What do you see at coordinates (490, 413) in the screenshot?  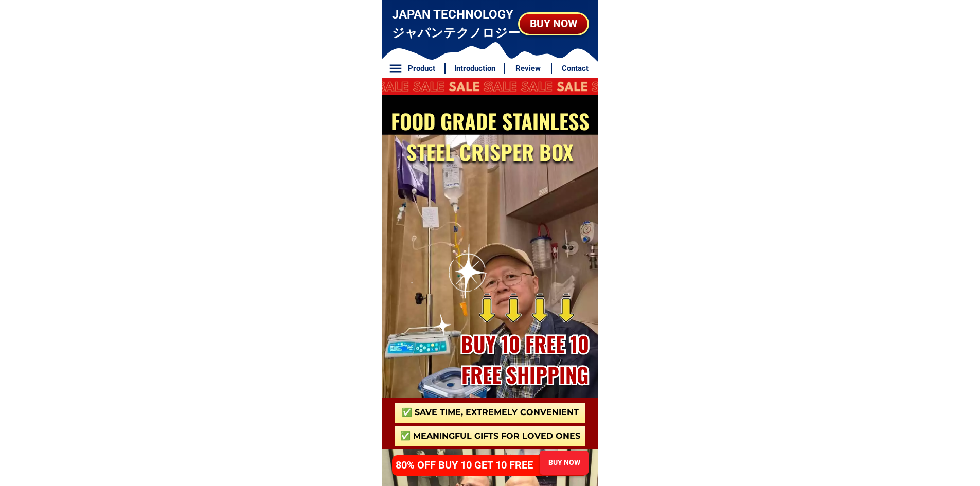 I see `h3: ✅ Save time, Extremely convenient` at bounding box center [490, 413].